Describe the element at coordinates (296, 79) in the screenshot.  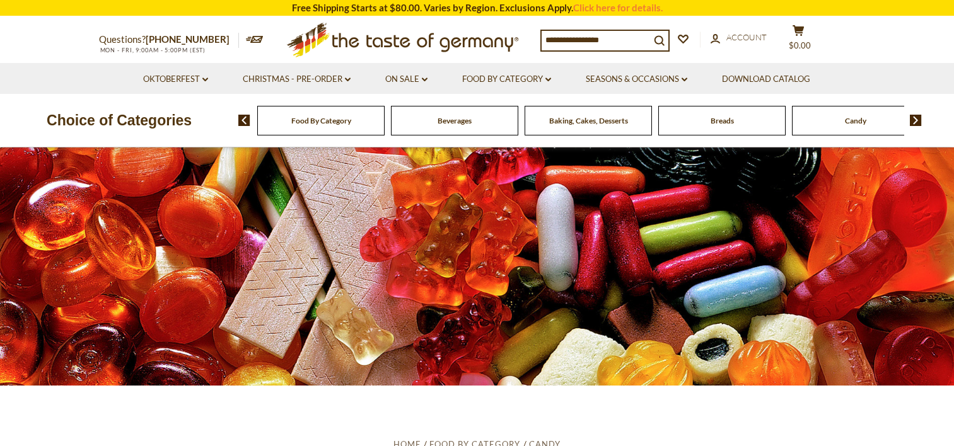
I see `a: Christmas - PRE-ORDER` at that location.